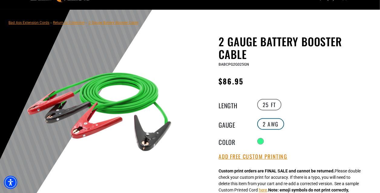 This screenshot has width=380, height=193. I want to click on a: Return to Collection, so click(69, 23).